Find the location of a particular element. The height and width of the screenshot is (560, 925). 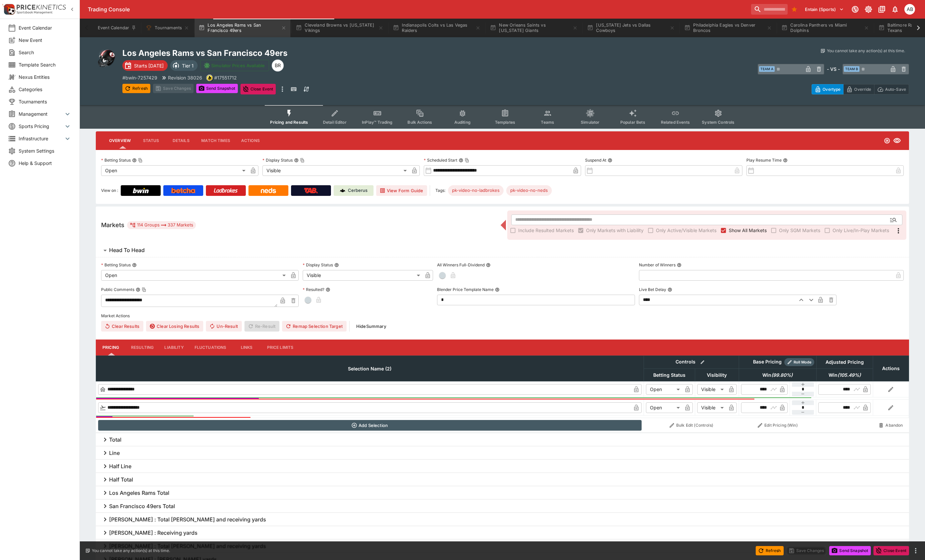

span: Roll Mode is located at coordinates (803, 362).